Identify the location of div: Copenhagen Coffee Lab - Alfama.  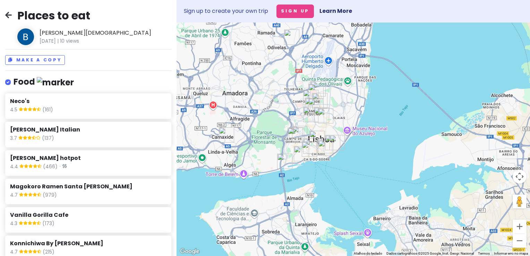
(333, 143).